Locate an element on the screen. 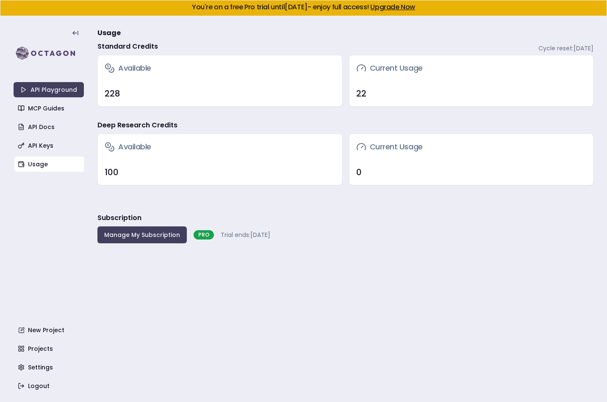 Image resolution: width=607 pixels, height=402 pixels. span: Usage is located at coordinates (109, 33).